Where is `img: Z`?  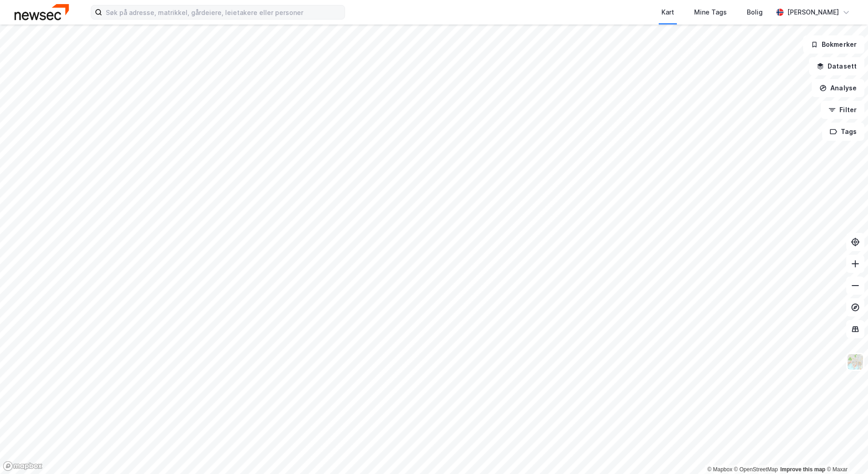
img: Z is located at coordinates (855, 362).